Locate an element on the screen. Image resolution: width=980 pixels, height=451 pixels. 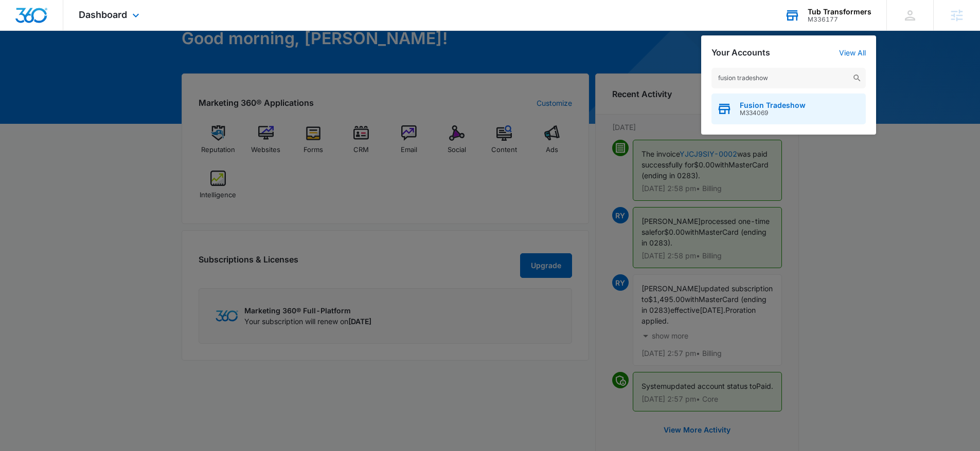
div: account id is located at coordinates (839, 19).